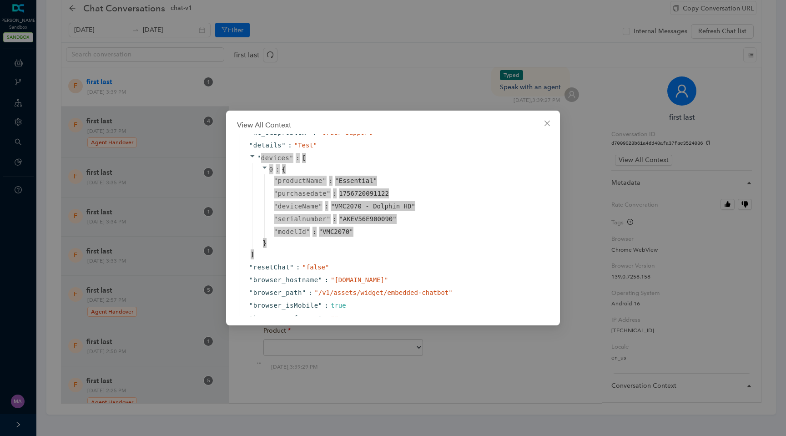 The width and height of the screenshot is (786, 436). What do you see at coordinates (306, 145) in the screenshot?
I see `span: " Test "` at bounding box center [306, 145].